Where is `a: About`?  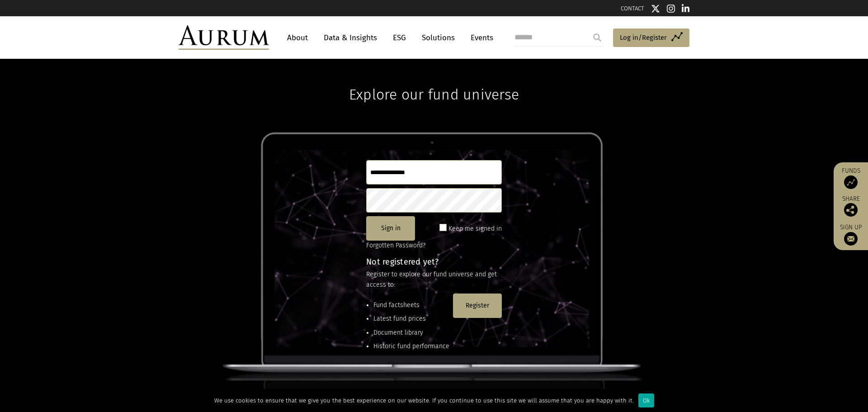 a: About is located at coordinates (297, 37).